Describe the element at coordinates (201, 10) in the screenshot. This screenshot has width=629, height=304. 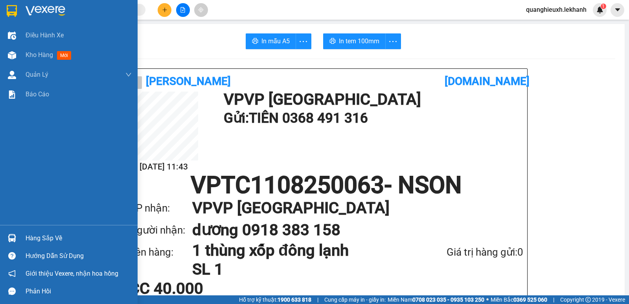
I see `button: aim` at that location.